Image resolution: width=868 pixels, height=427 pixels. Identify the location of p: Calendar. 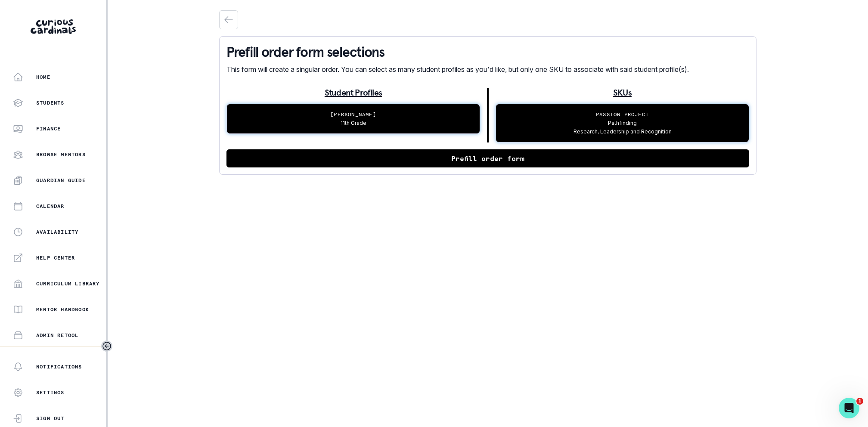
(50, 206).